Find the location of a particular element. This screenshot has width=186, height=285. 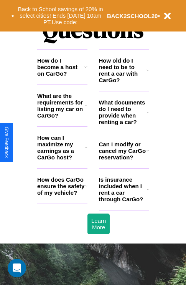

h3: How can I maximize my earnings as a CarGo host? is located at coordinates (61, 147).